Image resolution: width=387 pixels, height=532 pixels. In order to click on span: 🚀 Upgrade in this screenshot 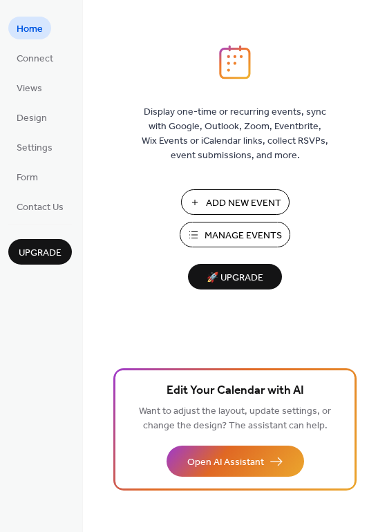, I will do `click(235, 278)`.